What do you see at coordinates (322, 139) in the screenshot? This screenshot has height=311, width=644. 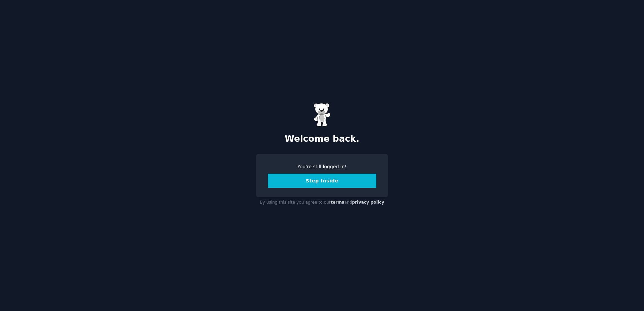 I see `h2: Welcome back.` at bounding box center [322, 139].